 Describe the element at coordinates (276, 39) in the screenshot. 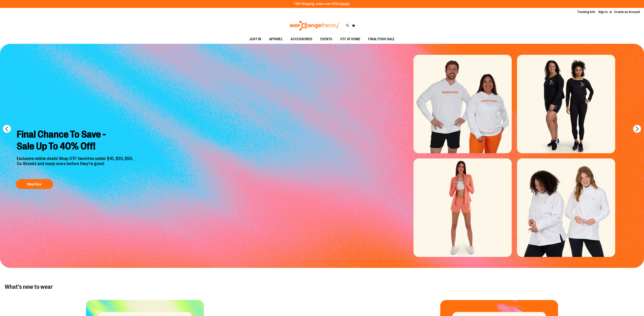

I see `span: APPAREL` at that location.